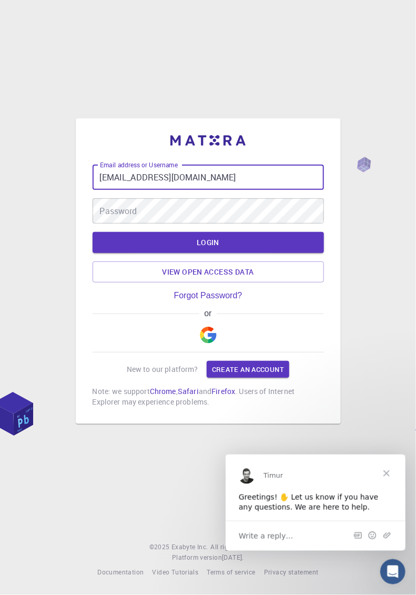 The height and width of the screenshot is (595, 416). I want to click on label: Email address or Username, so click(139, 165).